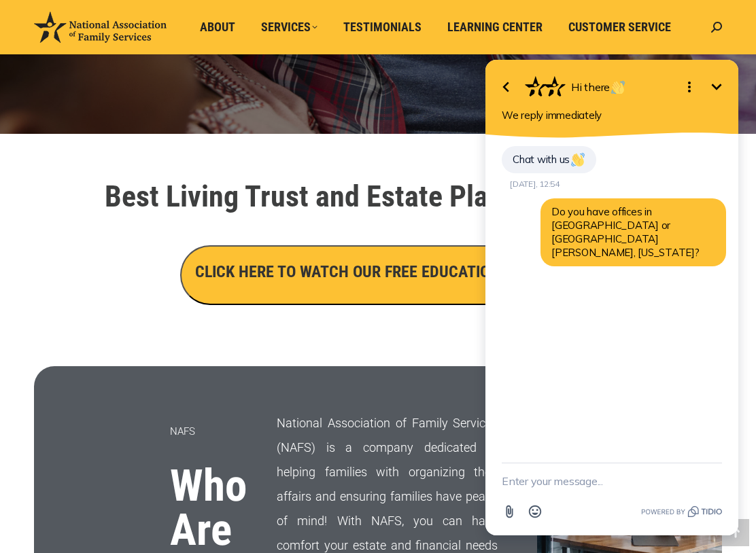 The height and width of the screenshot is (553, 756). Describe the element at coordinates (249, 58) in the screenshot. I see `button: Minimize` at that location.